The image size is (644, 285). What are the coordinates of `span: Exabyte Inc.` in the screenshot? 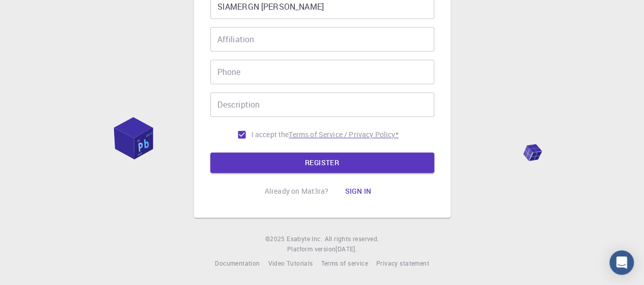 It's located at (304, 238).